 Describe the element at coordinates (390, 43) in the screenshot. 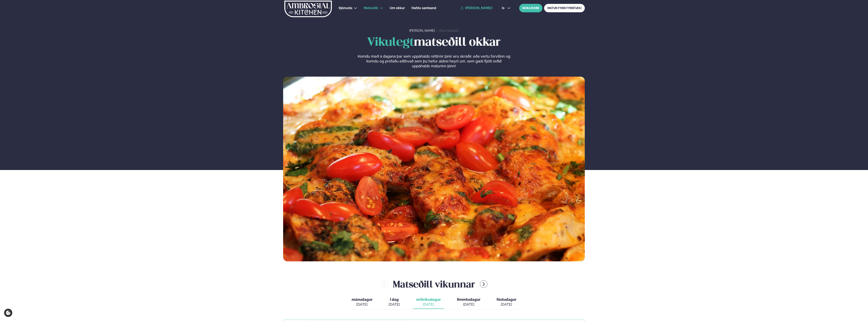

I see `span: Vikulegt` at that location.